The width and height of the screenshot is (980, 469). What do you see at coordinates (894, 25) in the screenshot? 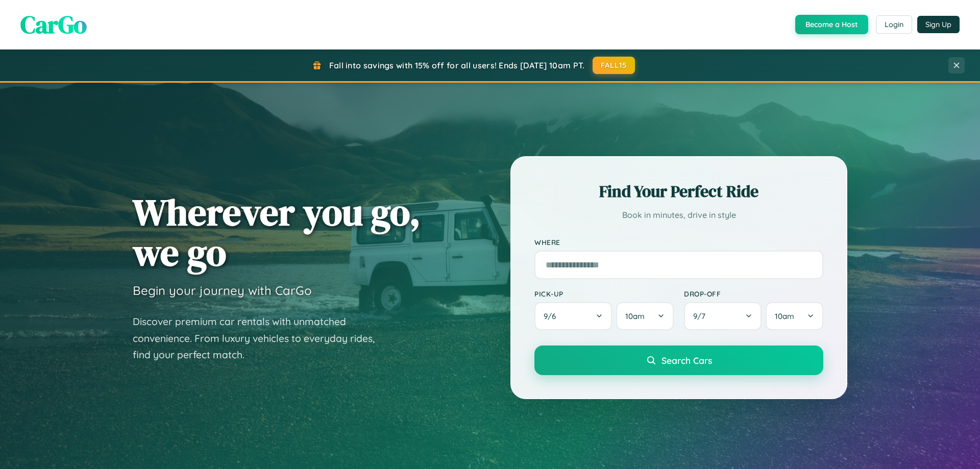
I see `button: Login` at bounding box center [894, 25].